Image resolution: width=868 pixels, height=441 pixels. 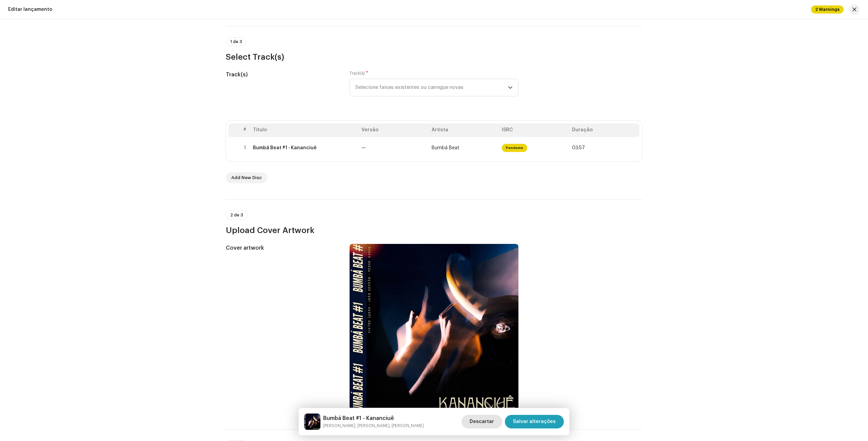 I want to click on h3: Upload Cover Artwork, so click(x=434, y=231).